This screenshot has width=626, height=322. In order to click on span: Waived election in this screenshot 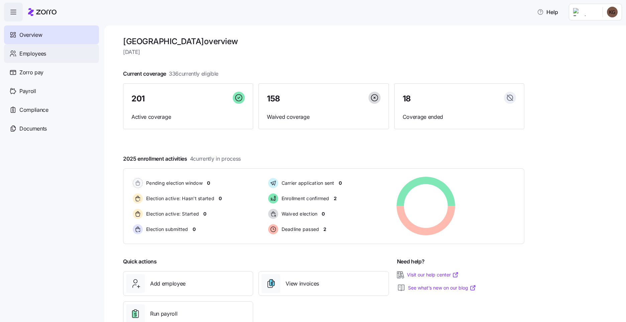, I will do `click(298, 214)`.